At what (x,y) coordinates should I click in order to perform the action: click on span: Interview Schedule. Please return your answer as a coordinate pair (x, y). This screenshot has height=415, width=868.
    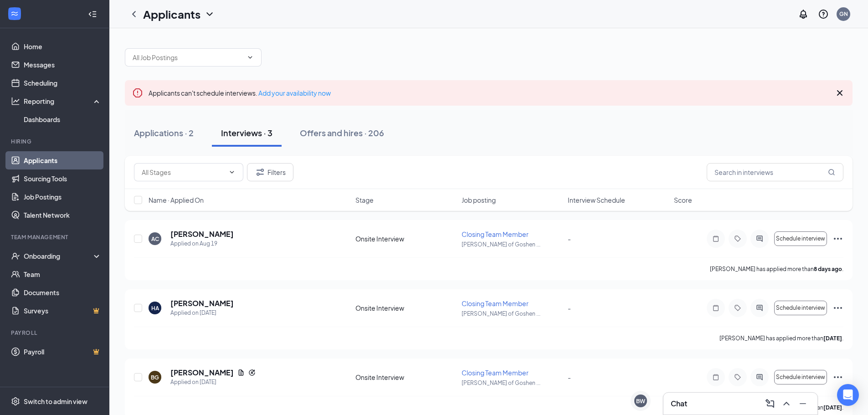
    Looking at the image, I should click on (596, 200).